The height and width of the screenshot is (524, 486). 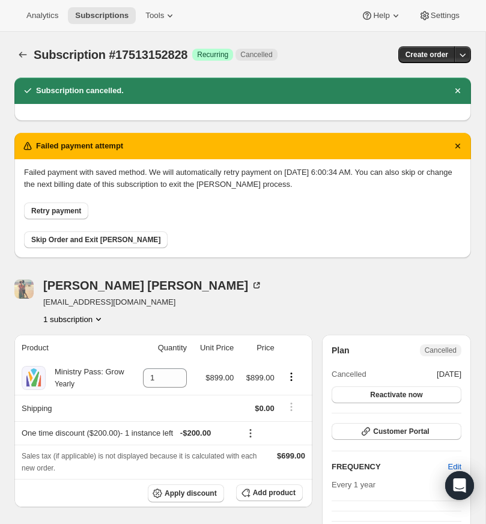 What do you see at coordinates (154, 16) in the screenshot?
I see `span: Tools` at bounding box center [154, 16].